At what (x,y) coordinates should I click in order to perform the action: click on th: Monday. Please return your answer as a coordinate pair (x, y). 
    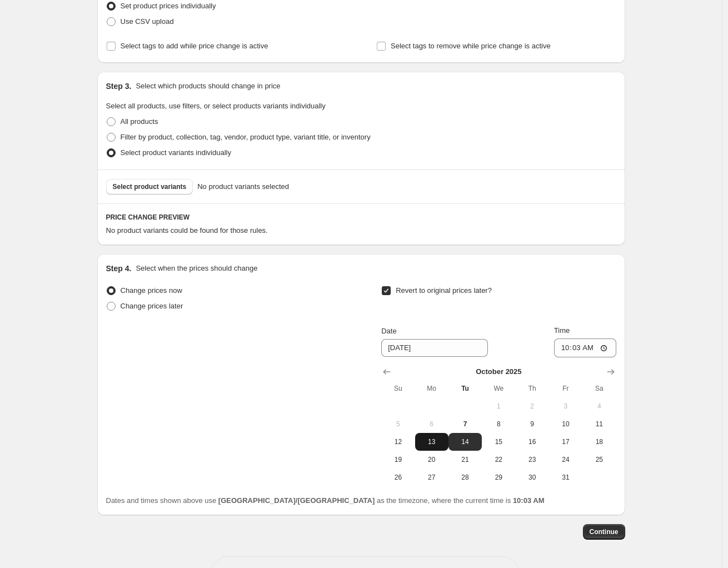
    Looking at the image, I should click on (432, 388).